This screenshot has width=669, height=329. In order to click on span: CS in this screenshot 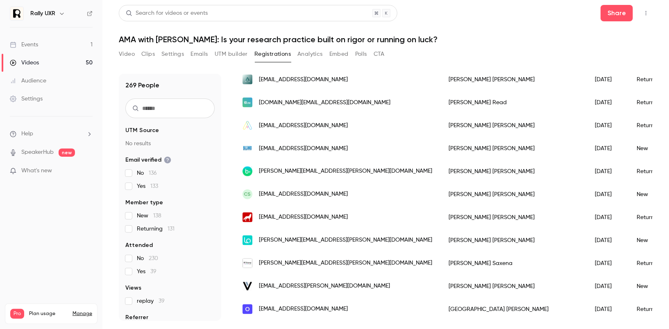, I will do `click(247, 194)`.